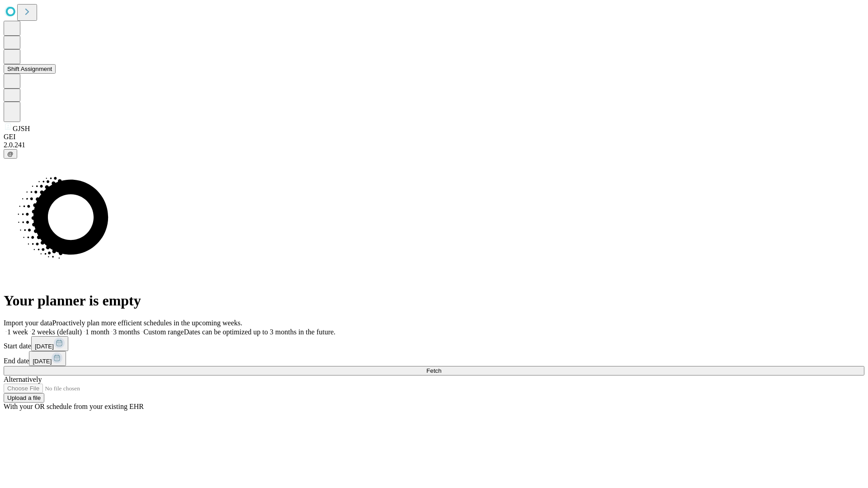 This screenshot has height=488, width=868. Describe the element at coordinates (97, 332) in the screenshot. I see `span: 1 month` at that location.